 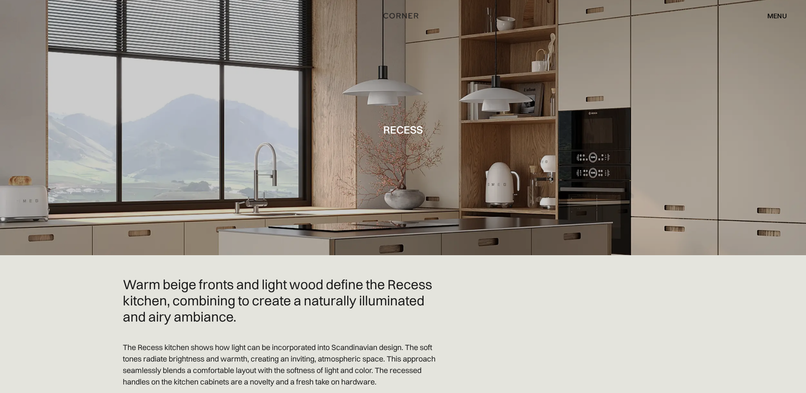 I want to click on a: home, so click(x=403, y=16).